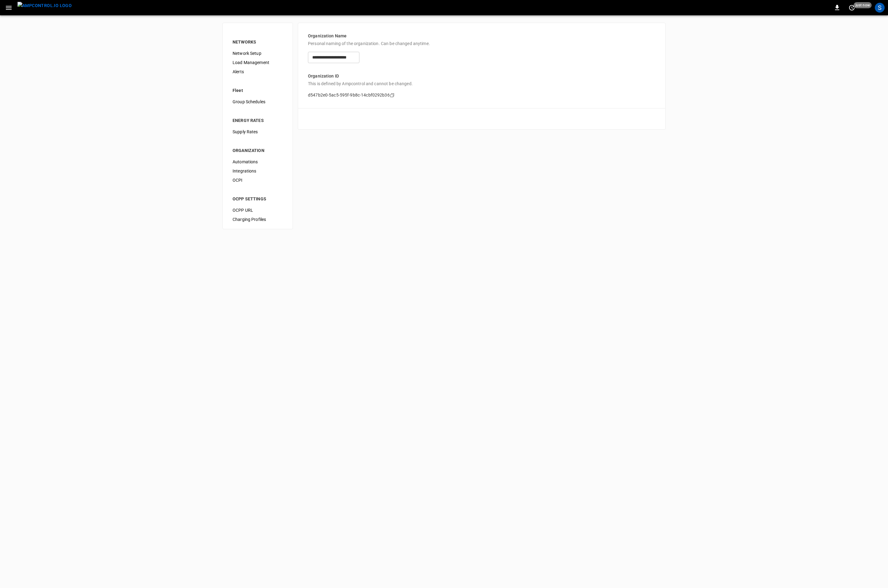  I want to click on div: Supply Rates, so click(257, 132).